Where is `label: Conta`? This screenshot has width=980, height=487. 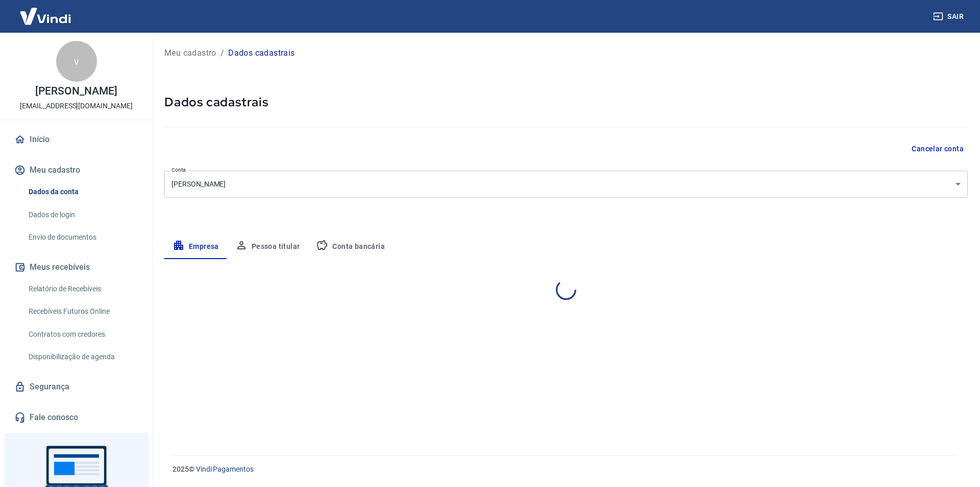
label: Conta is located at coordinates (179, 170).